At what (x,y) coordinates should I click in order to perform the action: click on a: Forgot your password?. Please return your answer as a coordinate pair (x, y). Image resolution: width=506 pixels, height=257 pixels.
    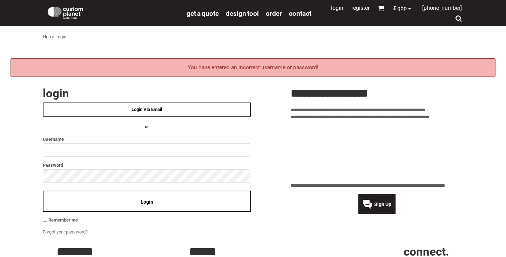
    Looking at the image, I should click on (65, 232).